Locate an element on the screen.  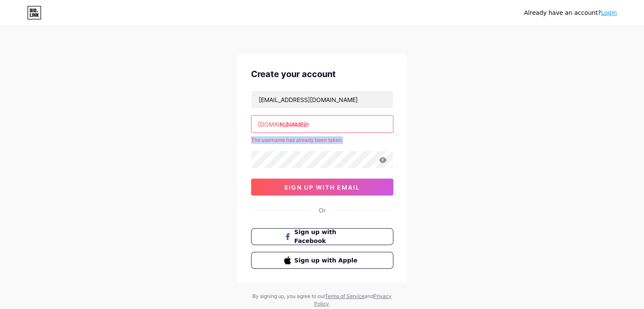
span: Sign up with Apple is located at coordinates (327, 261).